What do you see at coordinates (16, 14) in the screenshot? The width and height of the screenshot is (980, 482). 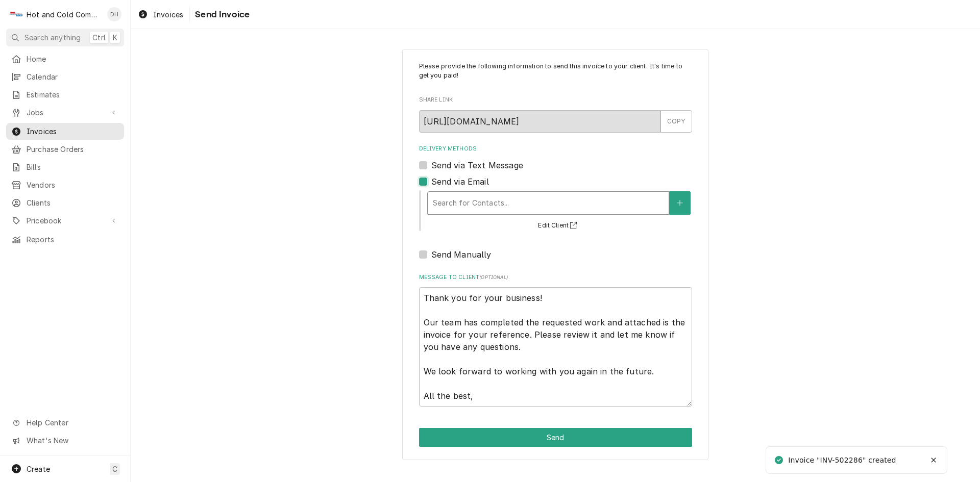 I see `div: Hot and Cold Commercial Kitchens, Inc.'s Avatar` at bounding box center [16, 14].